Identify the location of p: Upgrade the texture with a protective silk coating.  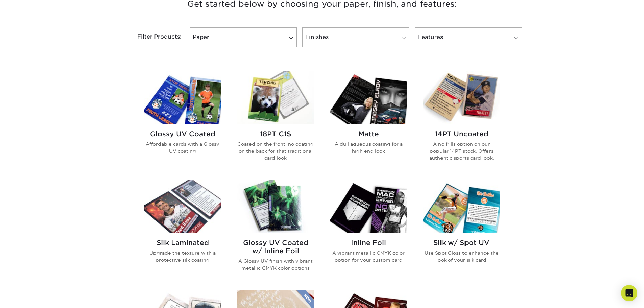
(183, 256).